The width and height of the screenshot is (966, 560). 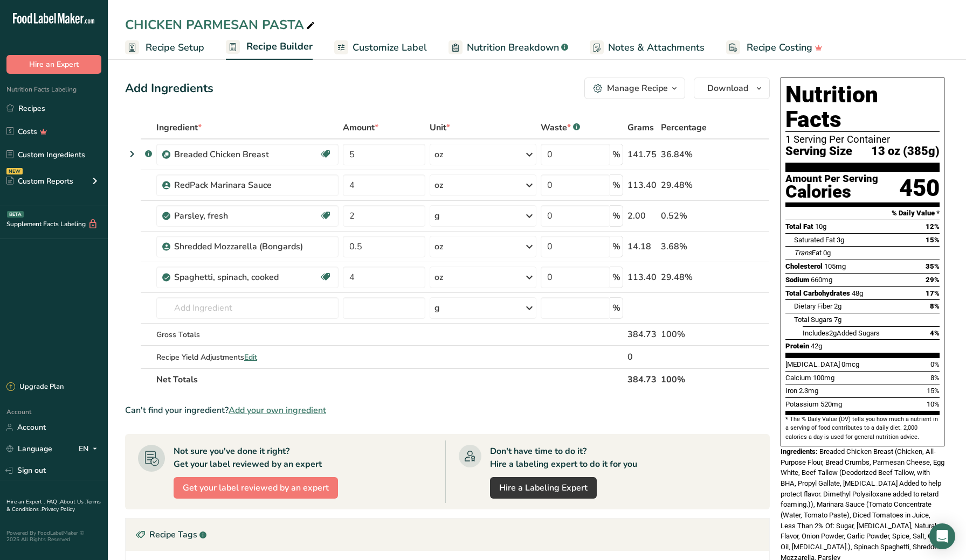 I want to click on a: Hire a Labeling Expert, so click(x=544, y=488).